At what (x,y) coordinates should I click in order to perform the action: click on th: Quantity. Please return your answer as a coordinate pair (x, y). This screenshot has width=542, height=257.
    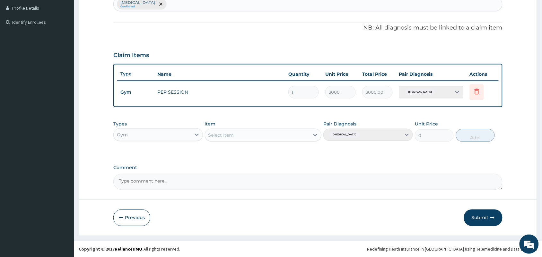
    Looking at the image, I should click on (304, 74).